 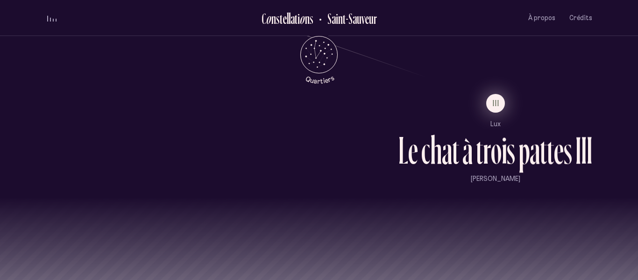 I want to click on p: Lux, so click(x=495, y=124).